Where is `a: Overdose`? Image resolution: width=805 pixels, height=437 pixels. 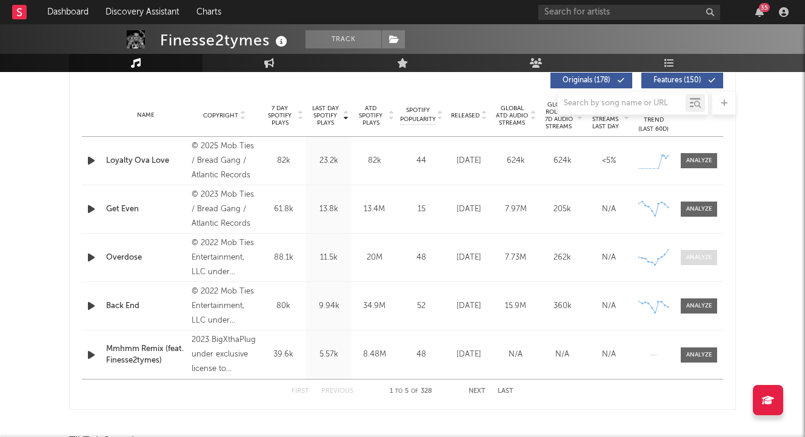
a: Overdose is located at coordinates (145, 258).